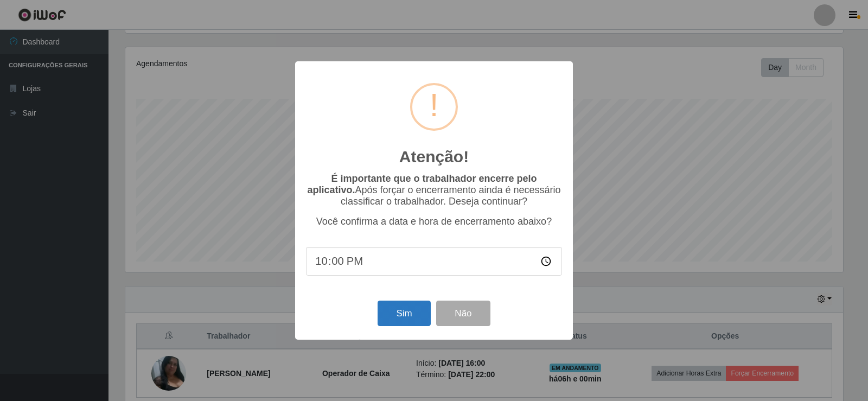 This screenshot has width=868, height=401. What do you see at coordinates (434, 189) in the screenshot?
I see `p: Após forçar o encerramento ainda é necessário classificar o trabalhador. Deseja continuar?` at bounding box center [434, 189].